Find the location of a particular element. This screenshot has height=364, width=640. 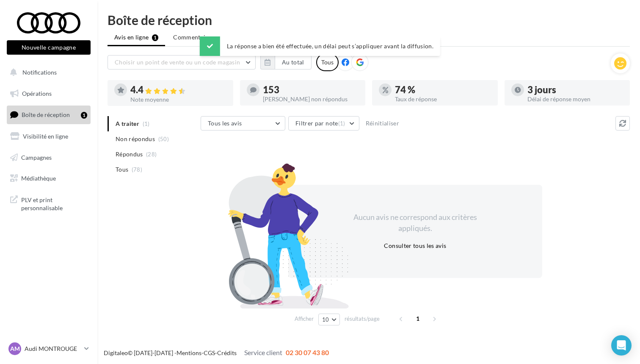

a: Visibilité en ligne is located at coordinates (49, 136).